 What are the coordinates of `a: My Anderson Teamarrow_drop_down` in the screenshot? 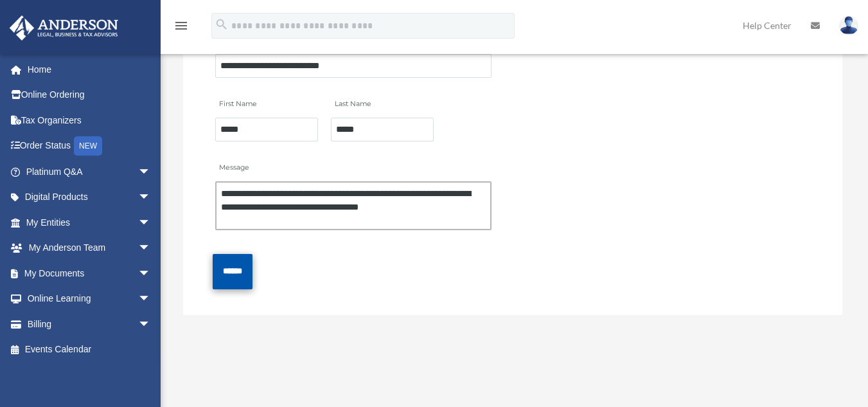 It's located at (90, 248).